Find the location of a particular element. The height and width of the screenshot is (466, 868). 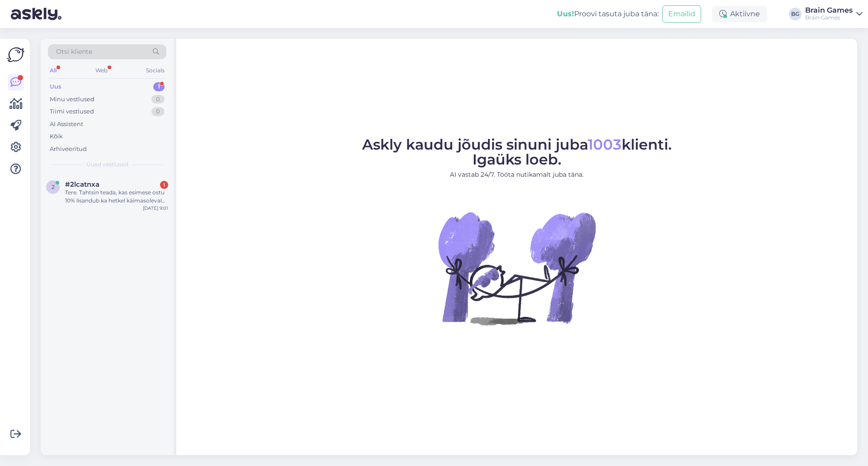

button: Emailid is located at coordinates (681, 14).